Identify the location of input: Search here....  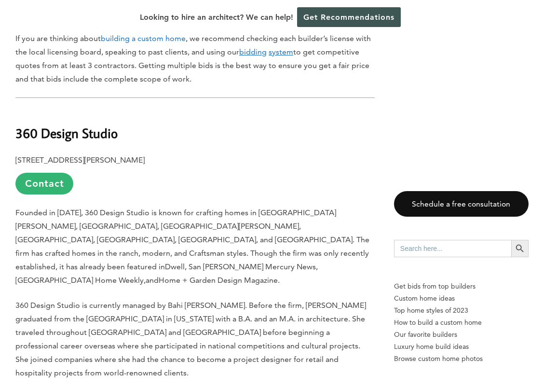
(452, 248).